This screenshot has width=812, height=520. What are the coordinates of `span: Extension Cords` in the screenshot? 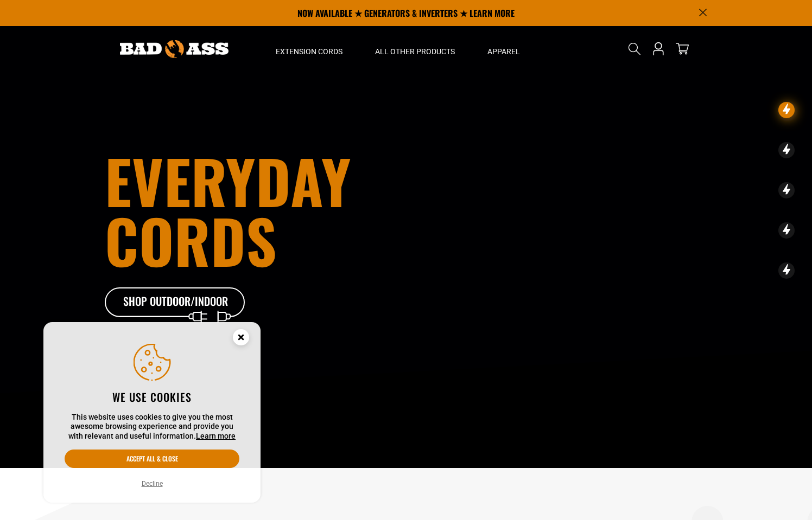 It's located at (309, 52).